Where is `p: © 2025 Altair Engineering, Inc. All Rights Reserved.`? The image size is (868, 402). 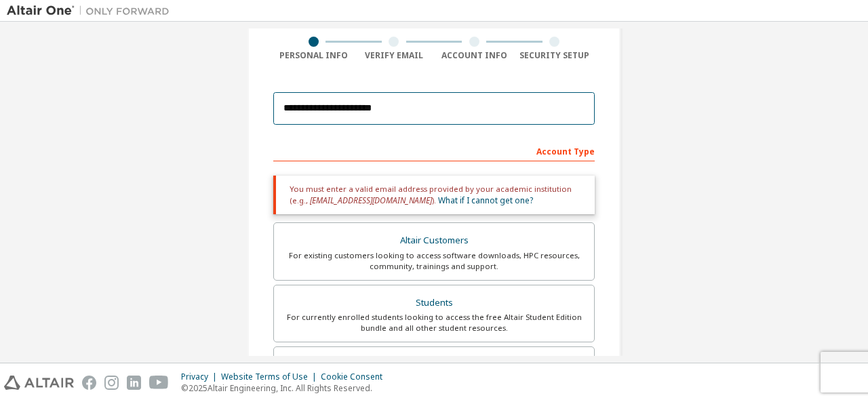 p: © 2025 Altair Engineering, Inc. All Rights Reserved. is located at coordinates (286, 388).